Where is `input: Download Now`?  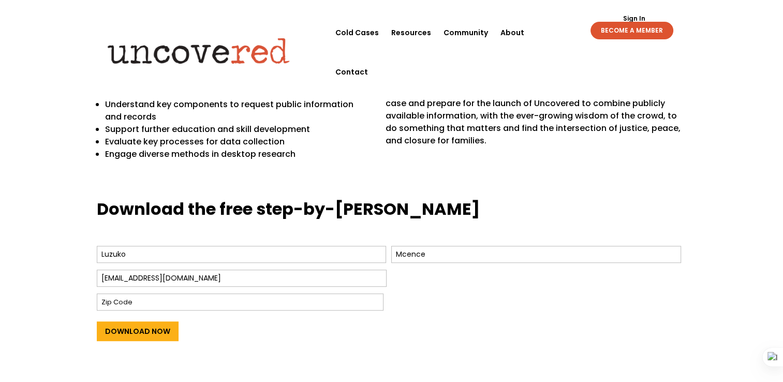
input: Download Now is located at coordinates (138, 331).